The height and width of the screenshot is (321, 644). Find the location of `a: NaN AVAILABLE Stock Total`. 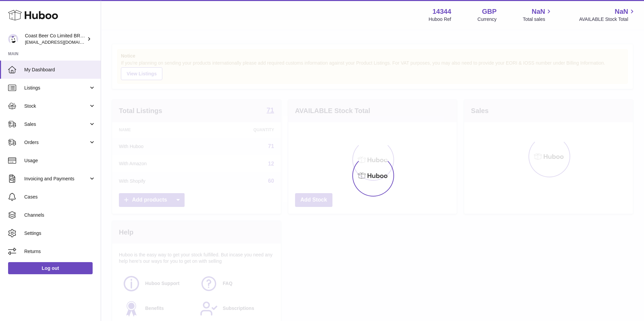

a: NaN AVAILABLE Stock Total is located at coordinates (607, 15).